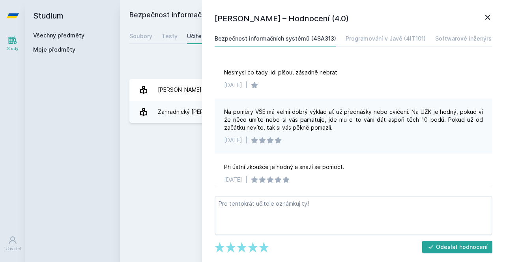 The height and width of the screenshot is (262, 505). I want to click on span: Moje předměty, so click(54, 50).